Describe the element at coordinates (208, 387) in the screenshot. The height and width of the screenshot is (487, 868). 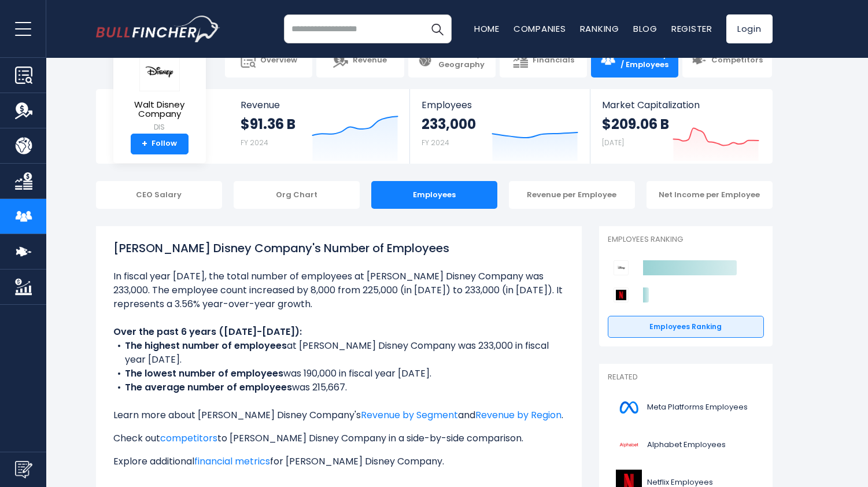
I see `b: The average number of employees` at that location.